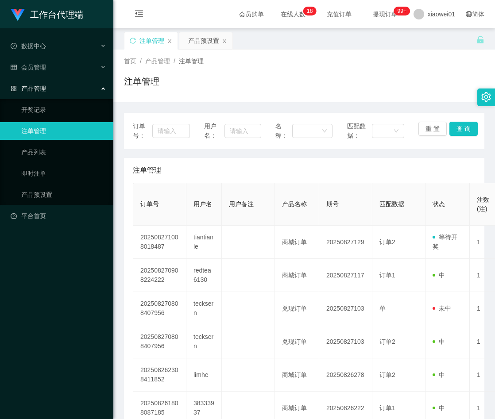 Image resolution: width=495 pixels, height=419 pixels. Describe the element at coordinates (57, 15) in the screenshot. I see `h1: 工作台代理端` at that location.